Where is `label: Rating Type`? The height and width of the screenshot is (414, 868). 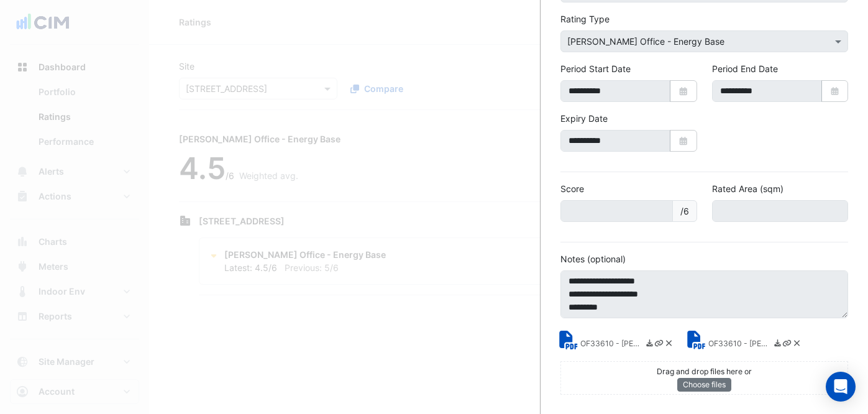 label: Rating Type is located at coordinates (585, 19).